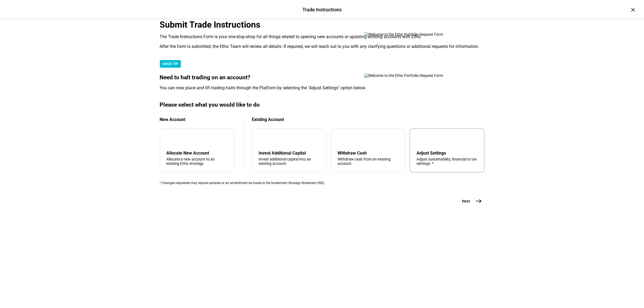 The height and width of the screenshot is (308, 644). I want to click on div: Trade Instructions, so click(322, 10).